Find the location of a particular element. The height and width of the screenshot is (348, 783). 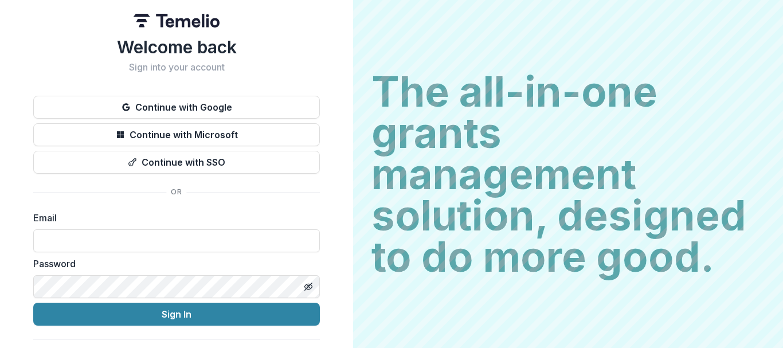

button: Continue with SSO is located at coordinates (177, 162).